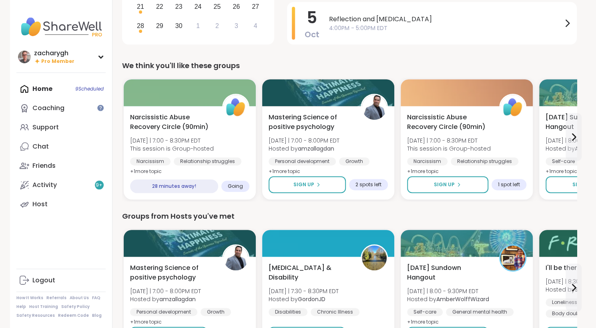 The image size is (596, 328). Describe the element at coordinates (311, 299) in the screenshot. I see `b: GordonJD` at that location.